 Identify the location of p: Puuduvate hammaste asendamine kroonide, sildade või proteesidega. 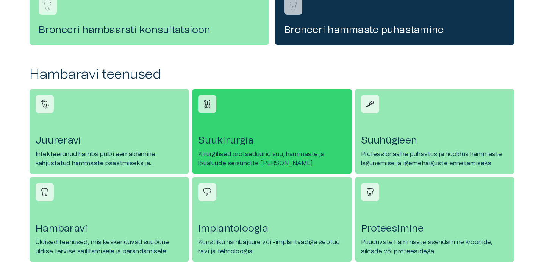
(435, 246).